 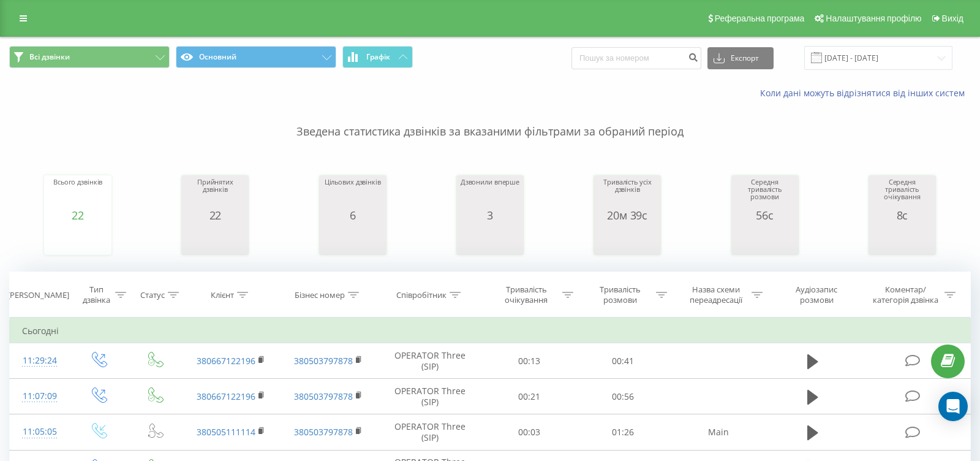 I want to click on div: Цільових дзвінків, so click(x=353, y=194).